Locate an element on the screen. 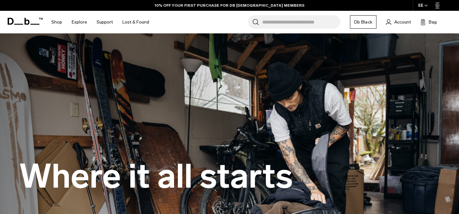 The width and height of the screenshot is (459, 214). a: Shop is located at coordinates (57, 22).